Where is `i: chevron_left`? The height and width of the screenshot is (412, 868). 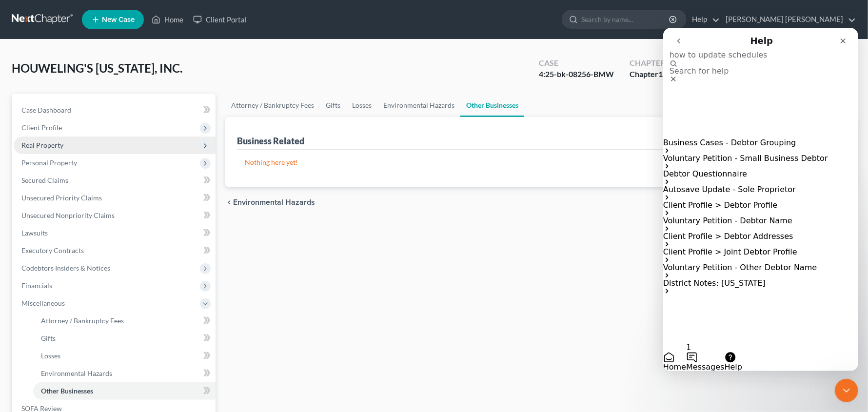
i: chevron_left is located at coordinates (229, 203).